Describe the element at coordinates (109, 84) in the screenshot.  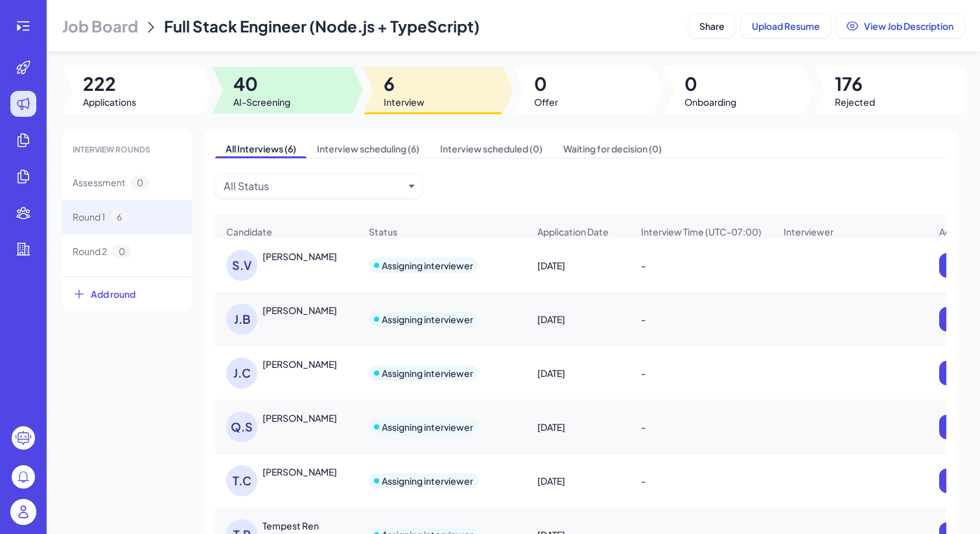
I see `span: 222` at that location.